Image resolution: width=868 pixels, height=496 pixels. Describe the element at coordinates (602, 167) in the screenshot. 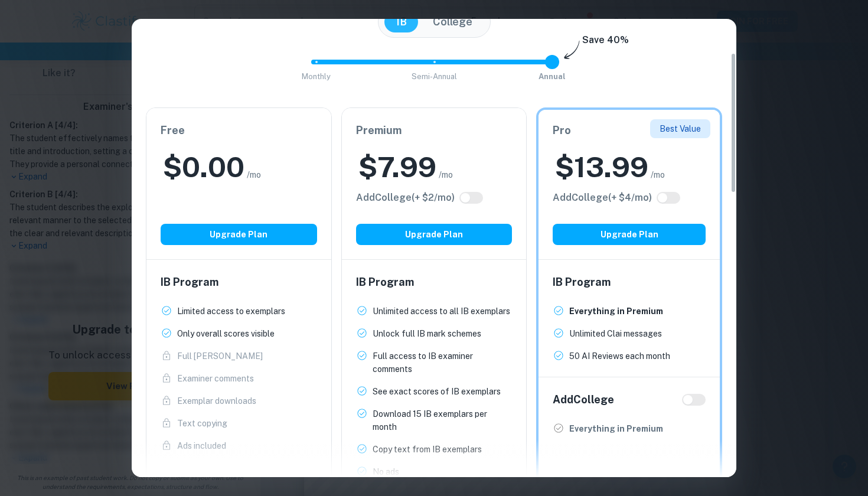

I see `h2: $ 13.99` at that location.